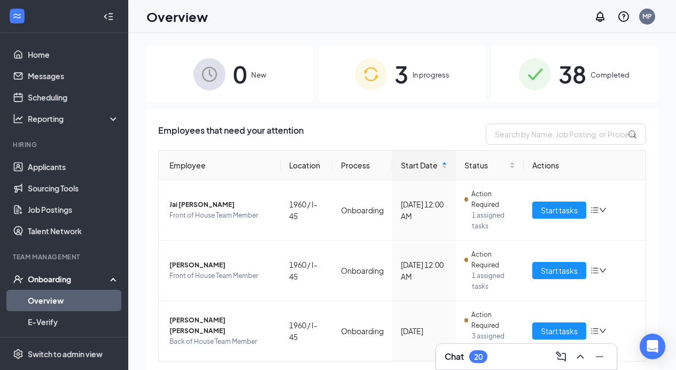  Describe the element at coordinates (18, 354) in the screenshot. I see `svg: Settings` at that location.